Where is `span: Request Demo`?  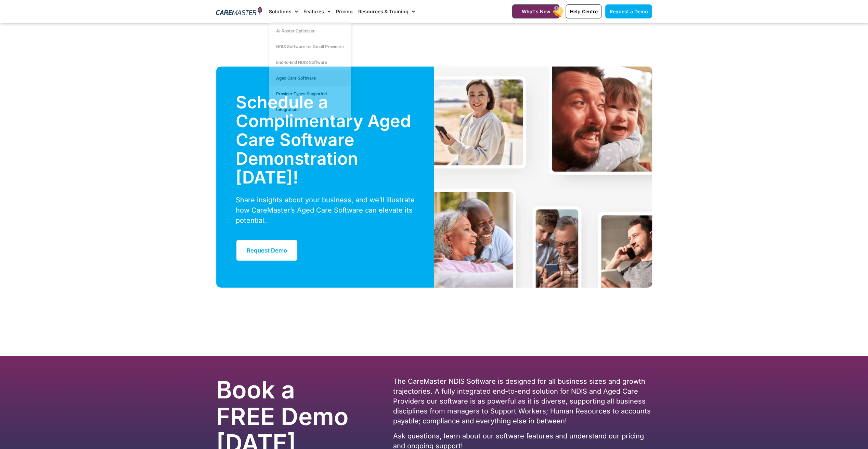 span: Request Demo is located at coordinates (267, 250).